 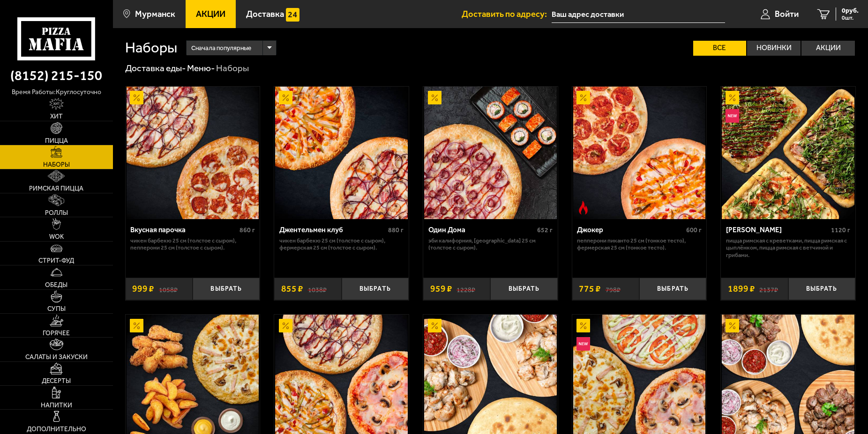 What do you see at coordinates (56, 333) in the screenshot?
I see `span: Горячее` at bounding box center [56, 333].